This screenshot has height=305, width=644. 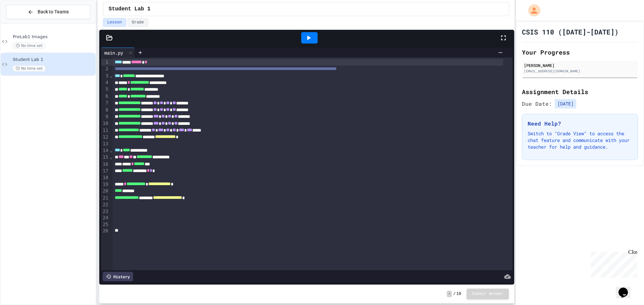 What do you see at coordinates (105, 131) in the screenshot?
I see `div: 11` at bounding box center [105, 131].